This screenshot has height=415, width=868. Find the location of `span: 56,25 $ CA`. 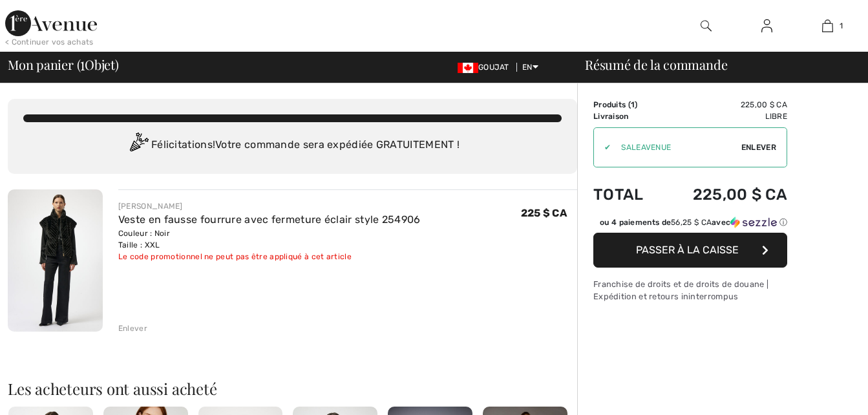

span: 56,25 $ CA is located at coordinates (691, 222).